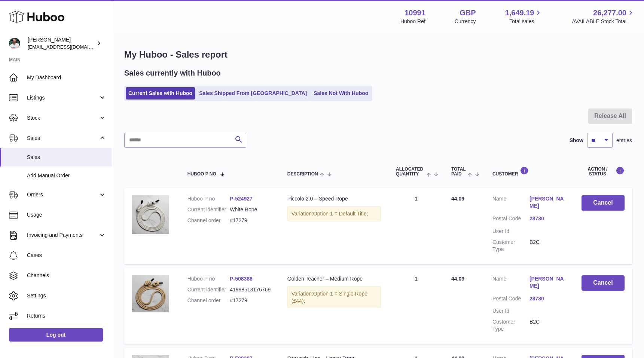 This screenshot has width=644, height=358. I want to click on span: Add Manual Order, so click(66, 175).